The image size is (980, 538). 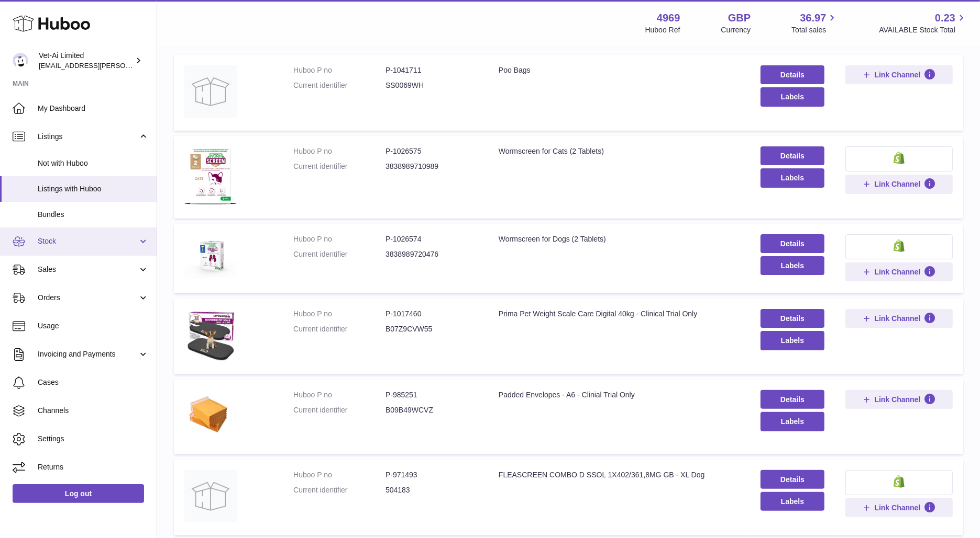 What do you see at coordinates (431, 491) in the screenshot?
I see `dd: 504183` at bounding box center [431, 491].